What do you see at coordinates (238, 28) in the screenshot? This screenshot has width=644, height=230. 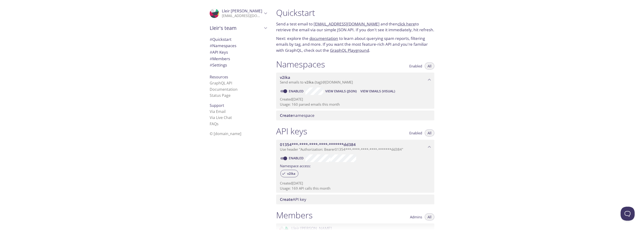 I see `div: Lleir's team` at bounding box center [238, 28].